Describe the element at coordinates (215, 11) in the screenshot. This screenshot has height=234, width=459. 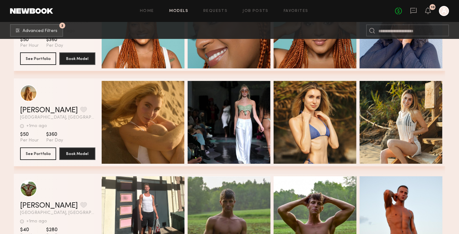
I see `a: Requests` at that location.